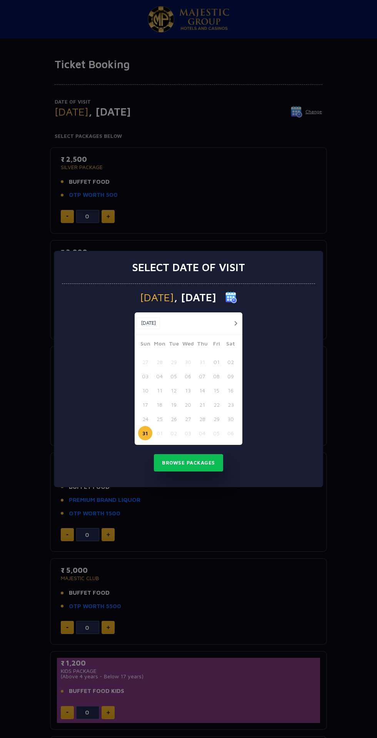 The width and height of the screenshot is (377, 738). I want to click on button: 21, so click(202, 404).